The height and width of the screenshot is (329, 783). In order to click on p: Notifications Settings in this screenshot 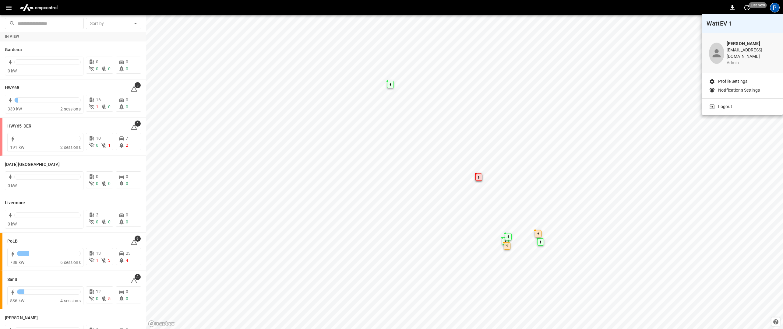, I will do `click(738, 90)`.